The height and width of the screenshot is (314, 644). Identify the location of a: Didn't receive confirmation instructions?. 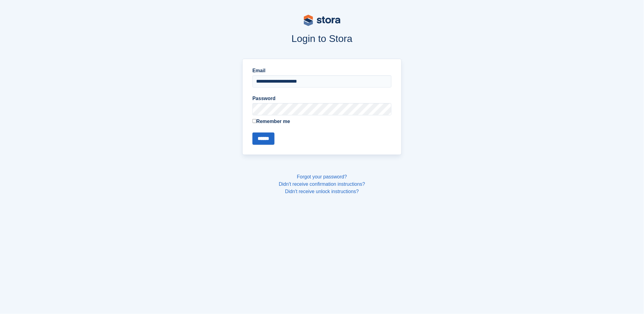
(322, 184).